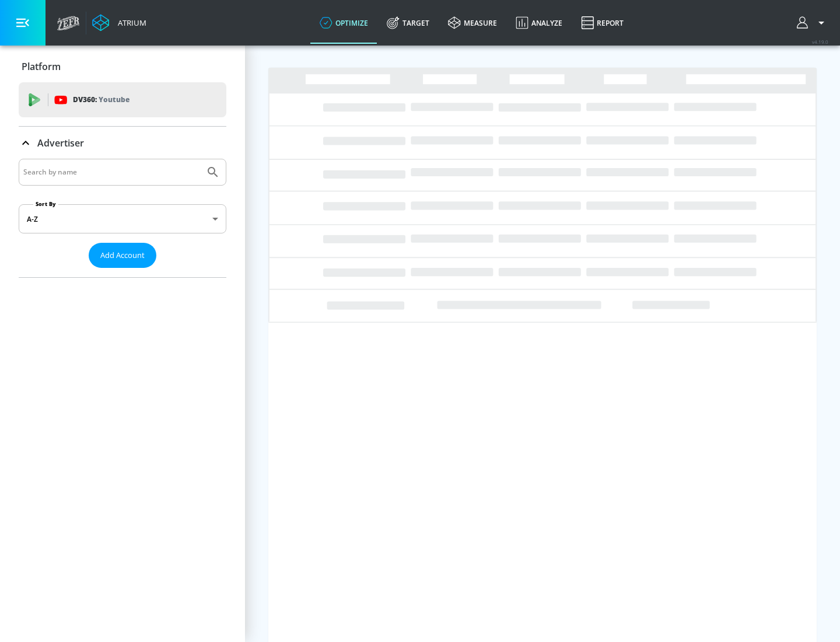 The width and height of the screenshot is (840, 642). What do you see at coordinates (539, 23) in the screenshot?
I see `a: Analyze` at bounding box center [539, 23].